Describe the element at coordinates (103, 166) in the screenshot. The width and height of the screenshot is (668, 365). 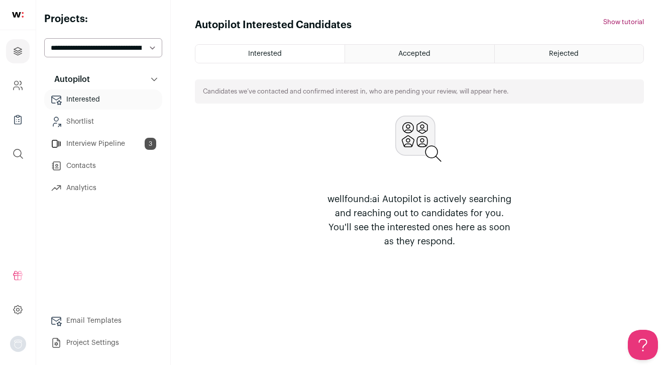
I see `a: Contacts` at that location.